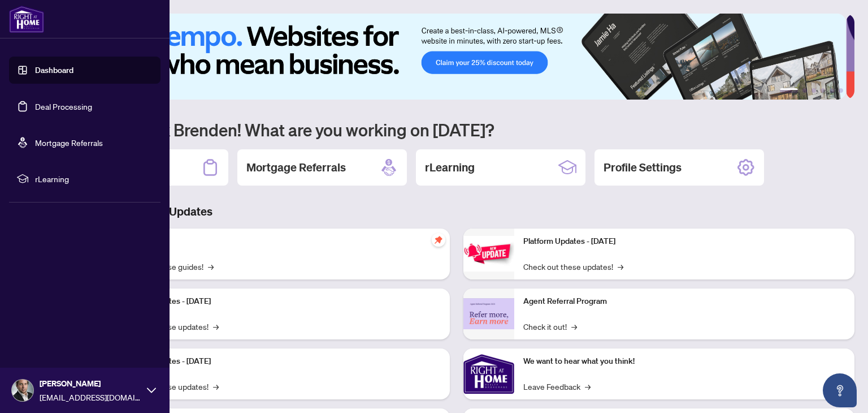  I want to click on img: We want to hear what you think!, so click(489, 374).